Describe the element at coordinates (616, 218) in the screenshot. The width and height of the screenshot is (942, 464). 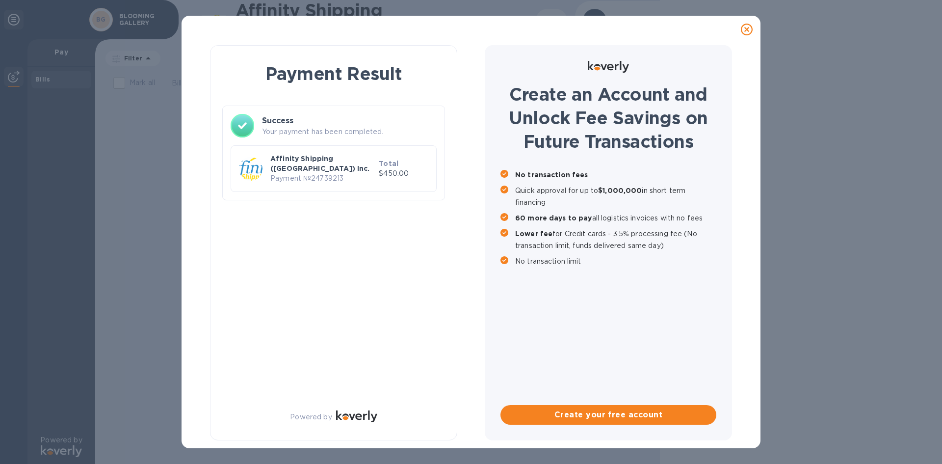
I see `p: all logistics invoices with no fees` at that location.